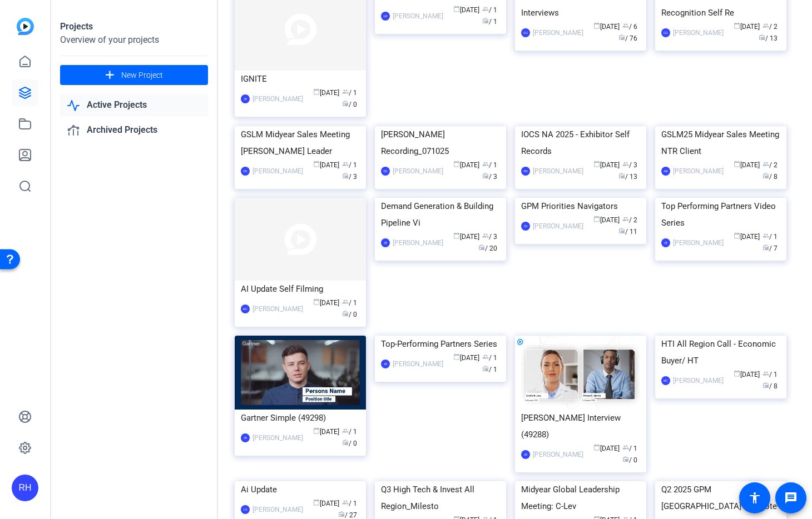 This screenshot has height=519, width=812. What do you see at coordinates (666, 380) in the screenshot?
I see `div: MC` at bounding box center [666, 380].